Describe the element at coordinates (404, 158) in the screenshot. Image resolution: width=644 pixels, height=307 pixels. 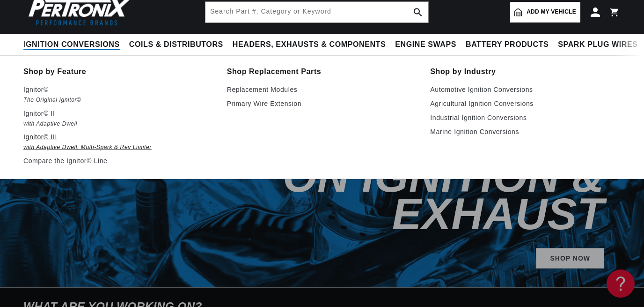
I see `h2: Shop Summer Rebates on Ignition & Exhaust` at that location.